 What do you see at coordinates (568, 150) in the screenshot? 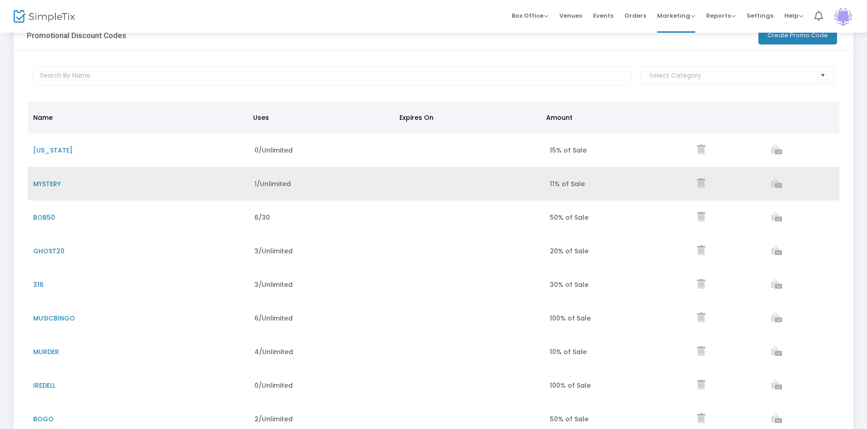
I see `span: 15% of Sale` at bounding box center [568, 150].